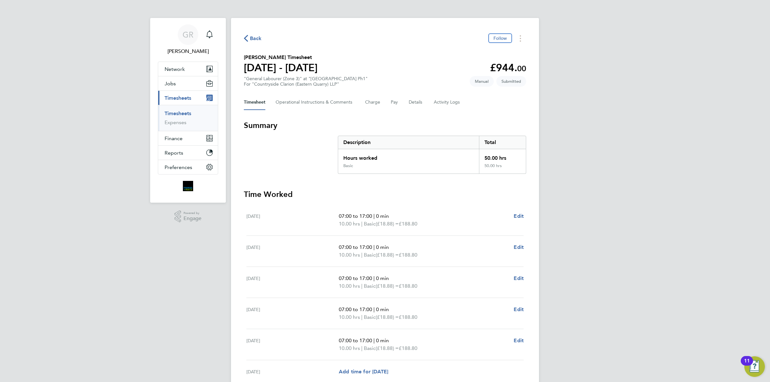  I want to click on div: For "Countryside Clarion (Eastern Quarry) LLP", so click(306, 84).